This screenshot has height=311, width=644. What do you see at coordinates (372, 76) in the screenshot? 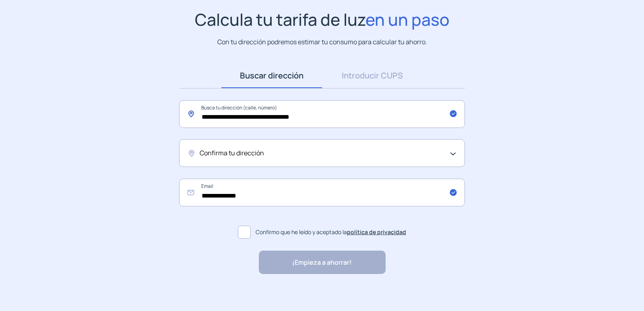
I see `a: Introducir CUPS` at bounding box center [372, 76].